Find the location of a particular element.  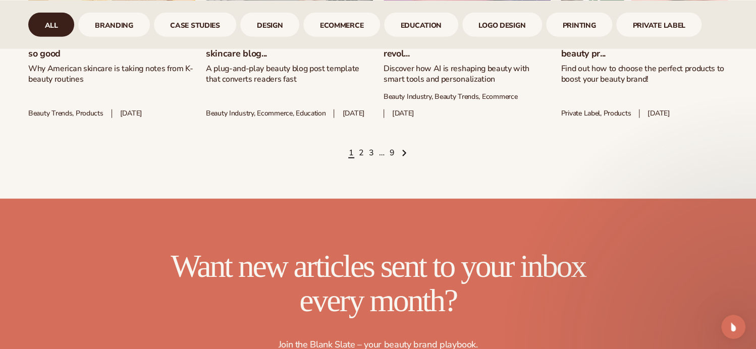

a: Content that converts: A beauty & skincare blog... is located at coordinates (289, 48).